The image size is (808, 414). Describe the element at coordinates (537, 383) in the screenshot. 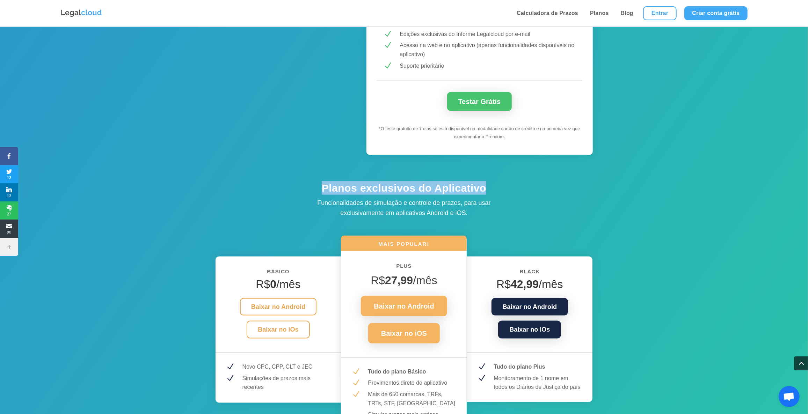

I see `p: Monitoramento de 1 nome em todos os Diários de Justiça do país` at that location.